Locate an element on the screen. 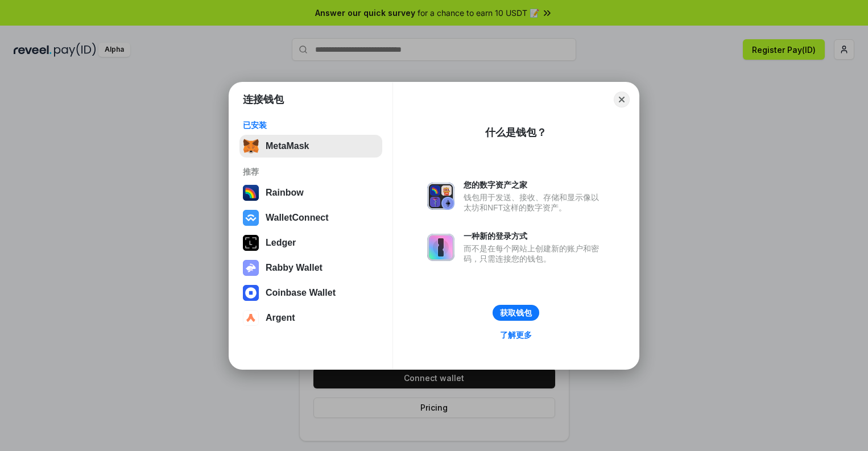 This screenshot has width=868, height=451. div: Argent is located at coordinates (280, 318).